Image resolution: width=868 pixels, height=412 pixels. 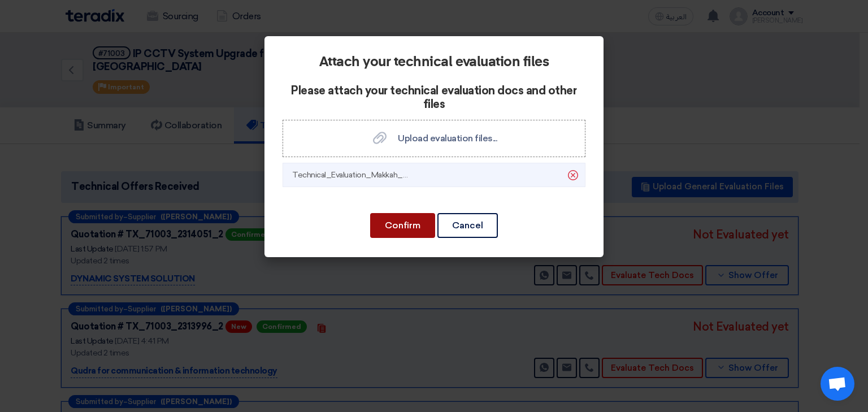 What do you see at coordinates (353, 175) in the screenshot?
I see `span: Technical_Evaluation_Makkah_Mall__IPCCTV_Sys_1756034020401.xlsx` at bounding box center [353, 175].